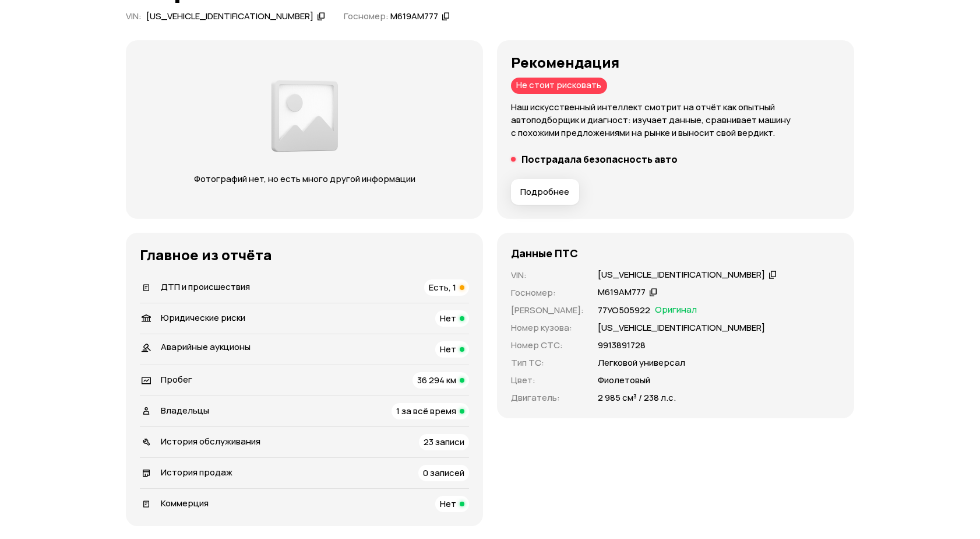 The image size is (980, 539). I want to click on span: Пробег, so click(177, 379).